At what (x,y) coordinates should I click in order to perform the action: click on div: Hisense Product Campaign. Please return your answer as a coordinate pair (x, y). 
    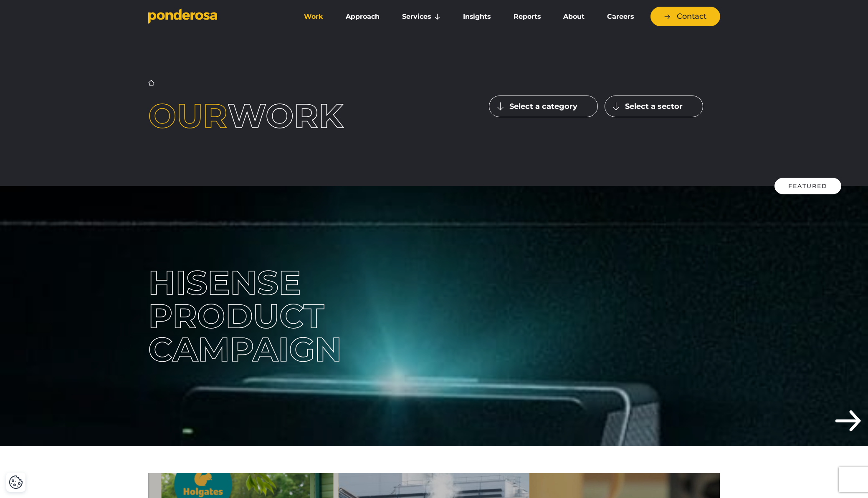
    Looking at the image, I should click on (288, 316).